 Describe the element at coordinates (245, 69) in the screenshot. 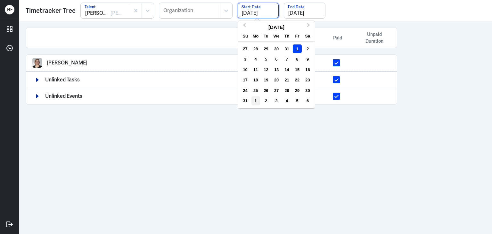

I see `div: Choose Sunday, August 10th, 2025` at that location.